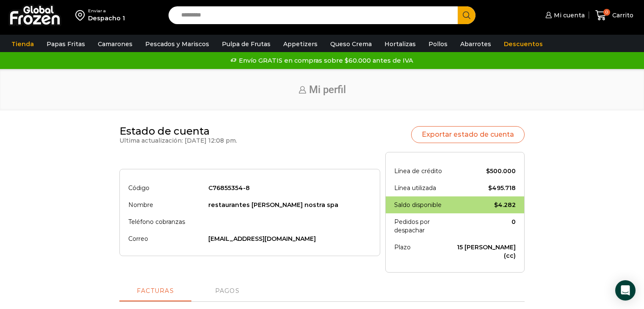 This screenshot has height=309, width=644. Describe the element at coordinates (106, 18) in the screenshot. I see `div: Despacho 1` at that location.